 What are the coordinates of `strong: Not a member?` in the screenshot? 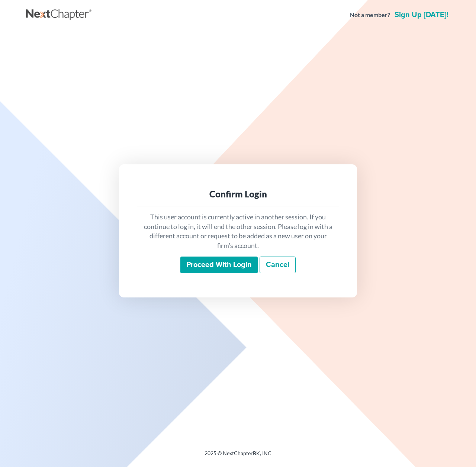 It's located at (370, 15).